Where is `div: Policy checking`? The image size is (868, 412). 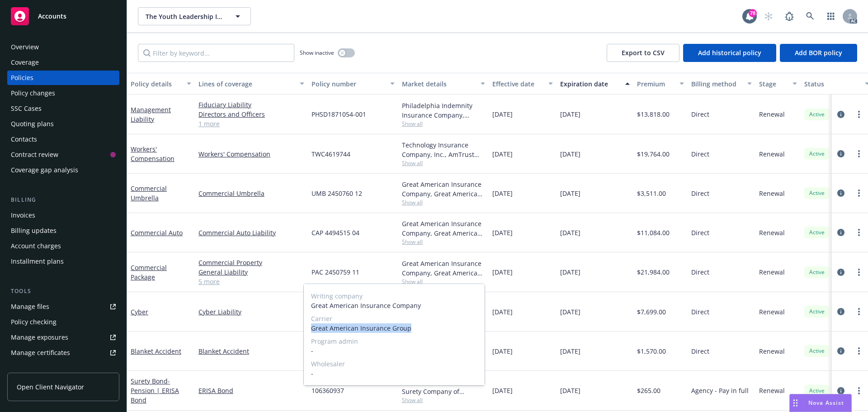 div: Policy checking is located at coordinates (33, 323).